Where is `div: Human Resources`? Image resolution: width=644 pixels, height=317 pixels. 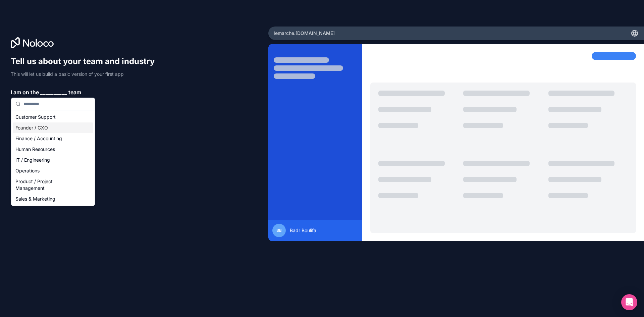
div: Human Resources is located at coordinates (53, 150).